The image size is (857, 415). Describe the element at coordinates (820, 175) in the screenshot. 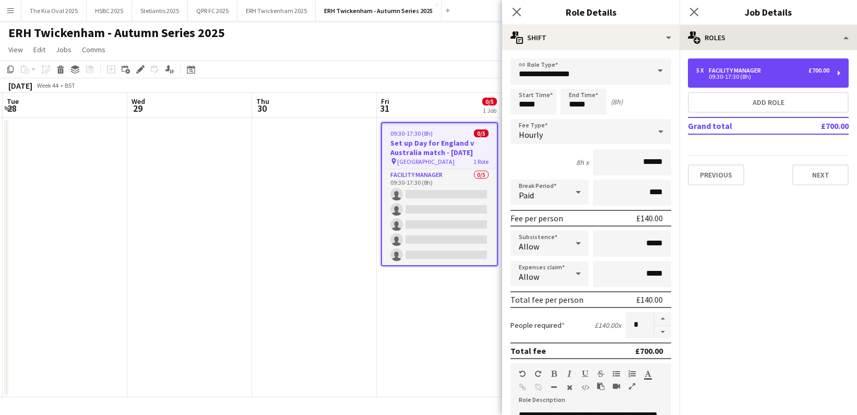

I see `button: Next` at that location.